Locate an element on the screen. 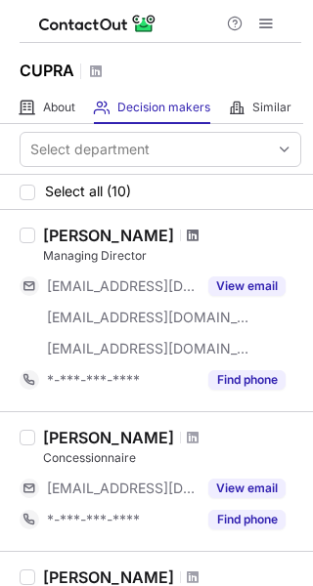 Image resolution: width=313 pixels, height=586 pixels. img: ContactOut v5.3.10 is located at coordinates (98, 23).